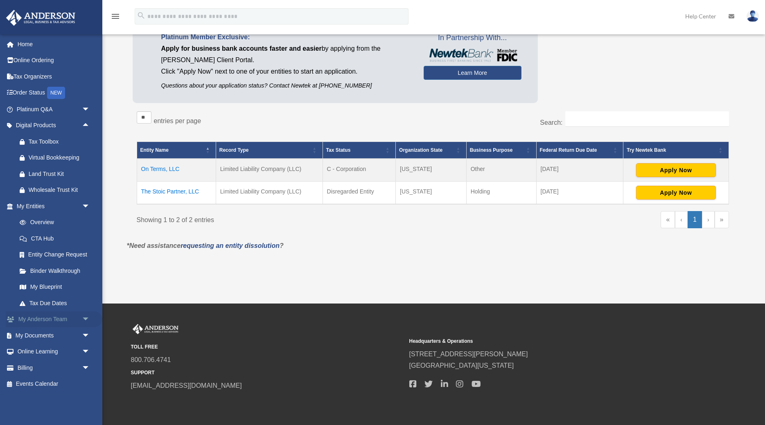  What do you see at coordinates (230, 246) in the screenshot?
I see `a: requesting an entity dissolution` at bounding box center [230, 246].